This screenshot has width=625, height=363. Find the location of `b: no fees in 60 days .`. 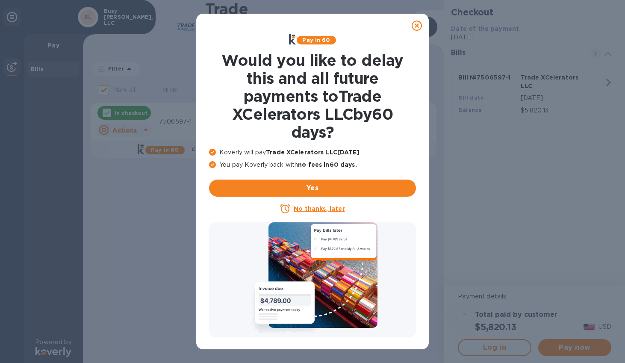

b: no fees in 60 days . is located at coordinates (327, 165).